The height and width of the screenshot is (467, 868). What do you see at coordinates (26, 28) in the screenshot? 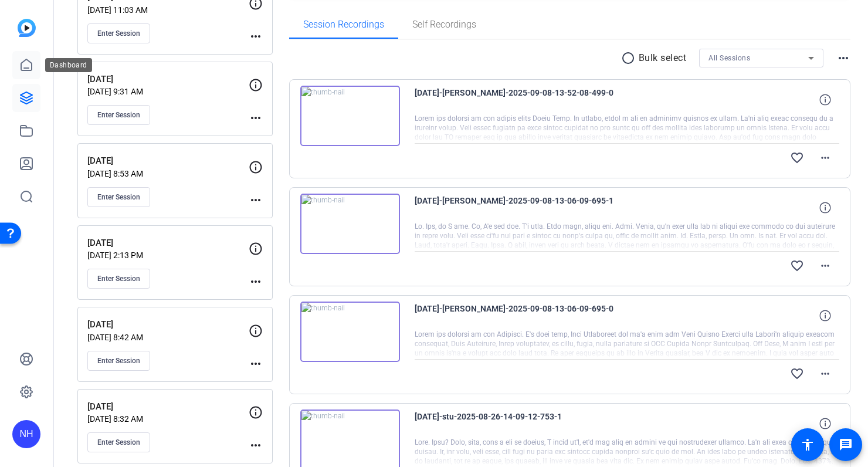
I see `img: blue-gradient.svg` at bounding box center [26, 28].